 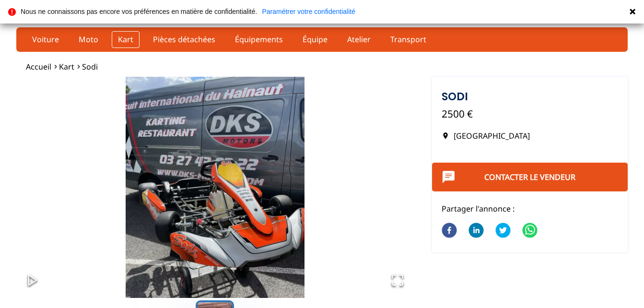 What do you see at coordinates (38, 66) in the screenshot?
I see `span: Accueil` at bounding box center [38, 66].